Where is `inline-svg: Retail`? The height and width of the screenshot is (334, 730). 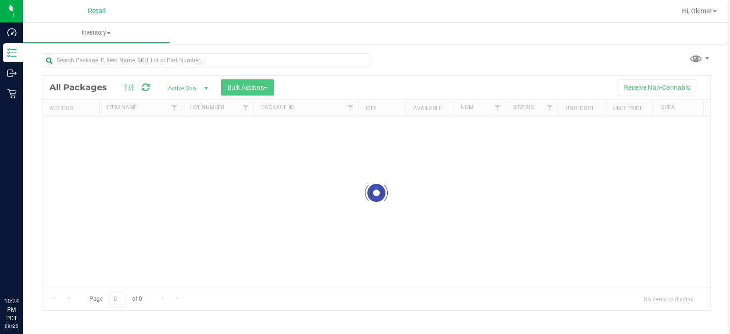
inline-svg: Retail is located at coordinates (12, 94).